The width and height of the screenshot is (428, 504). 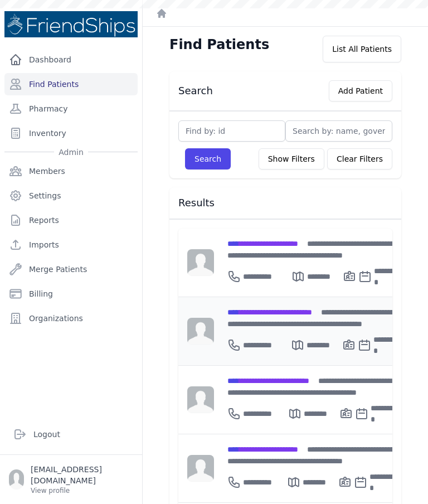 I want to click on a: Merge Patients, so click(x=71, y=269).